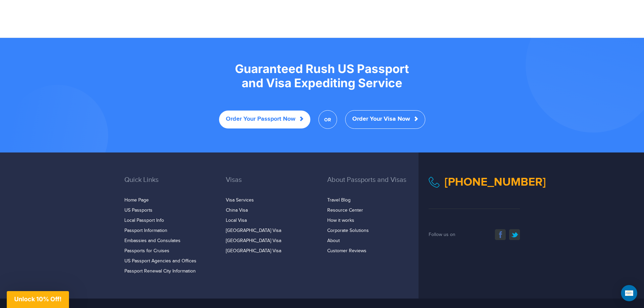 This screenshot has width=644, height=308. Describe the element at coordinates (373, 185) in the screenshot. I see `h3: About Passports and Visas` at that location.